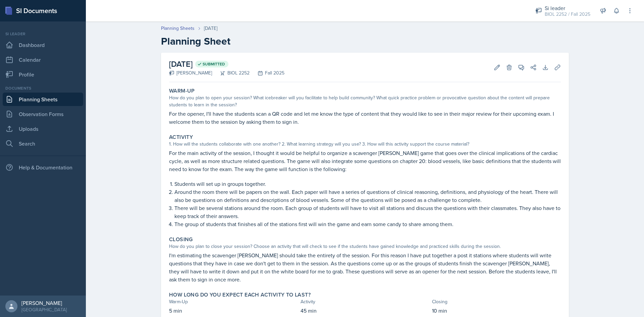 This screenshot has width=644, height=317. What do you see at coordinates (365, 301) in the screenshot?
I see `div: Activity` at bounding box center [365, 301].